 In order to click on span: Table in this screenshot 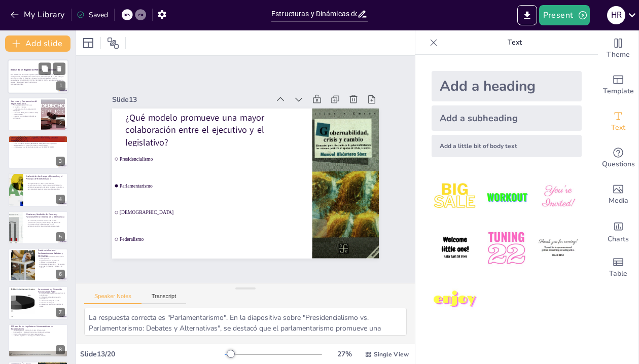, I will do `click(618, 274)`.